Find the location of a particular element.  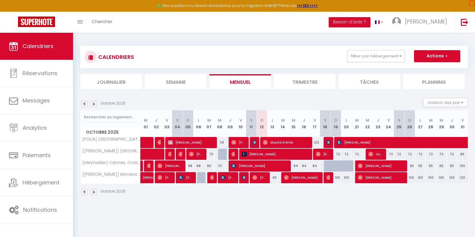

th: 02 is located at coordinates (156, 123).